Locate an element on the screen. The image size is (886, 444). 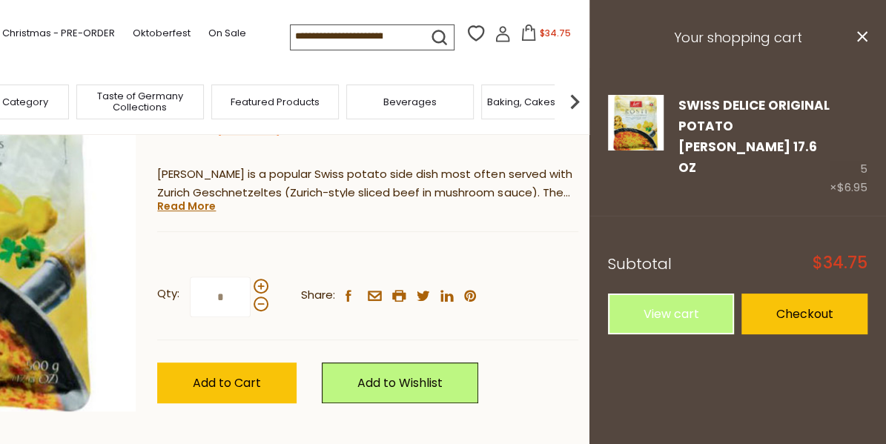
a: View cart is located at coordinates (671, 314).